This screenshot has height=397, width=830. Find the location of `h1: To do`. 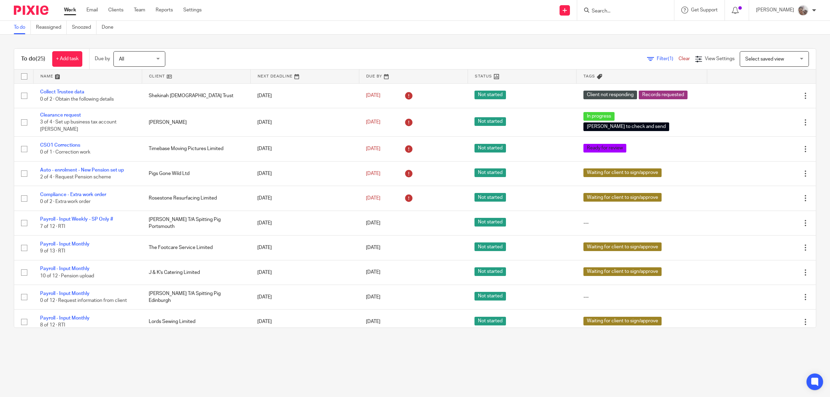

h1: To do is located at coordinates (33, 59).